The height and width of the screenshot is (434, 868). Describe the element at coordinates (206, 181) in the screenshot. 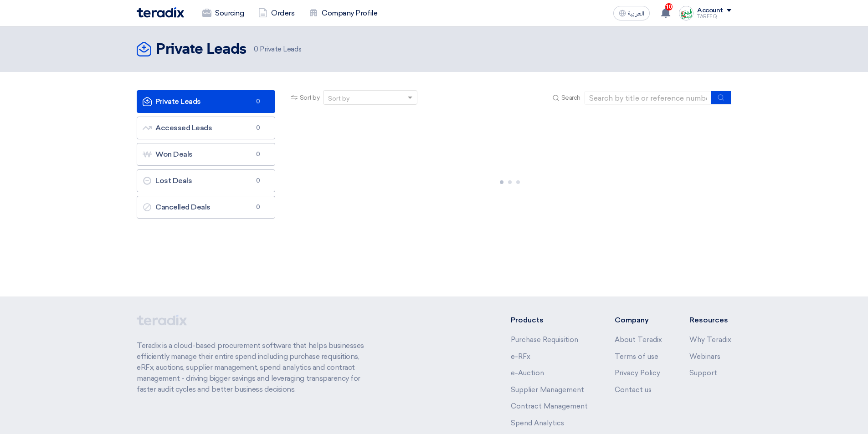

I see `a: Lost Deals0` at that location.